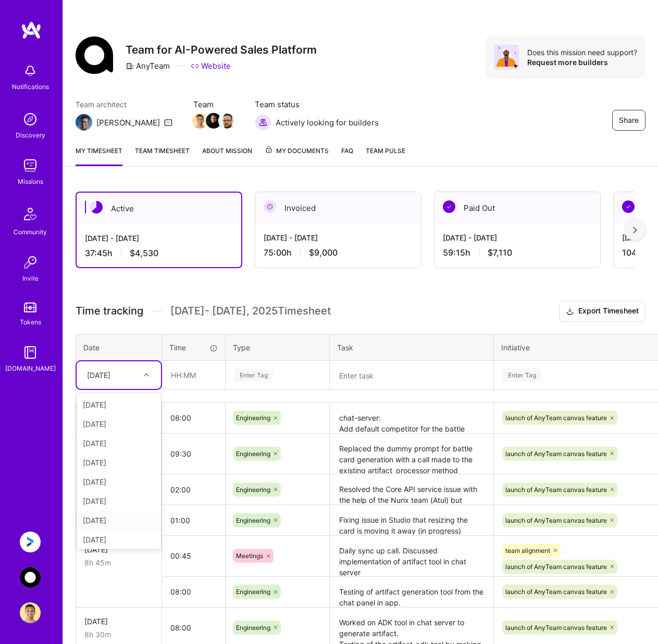  What do you see at coordinates (221, 50) in the screenshot?
I see `h3: Team for AI-Powered Sales Platform` at bounding box center [221, 50].